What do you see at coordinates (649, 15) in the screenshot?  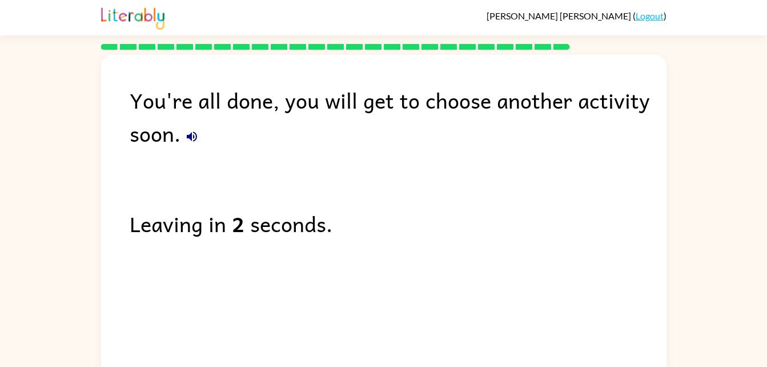 I see `a: Logout` at bounding box center [649, 15].